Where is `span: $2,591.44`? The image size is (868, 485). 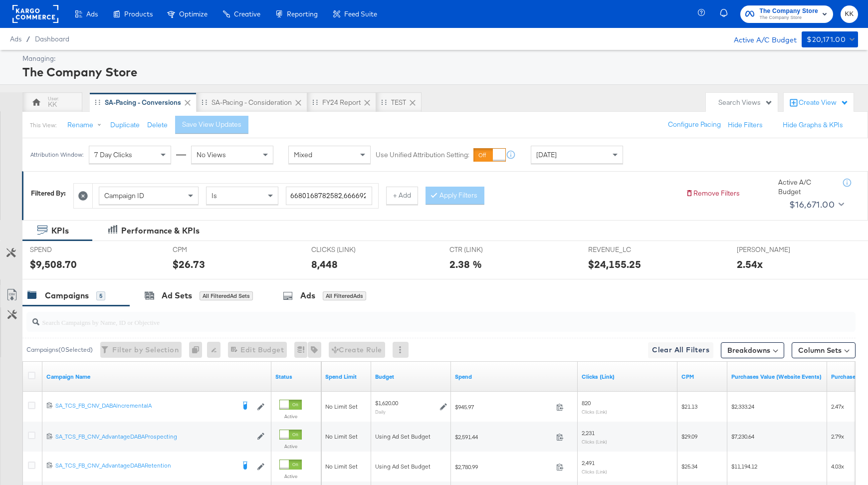
span: $2,591.44 is located at coordinates (503, 437).